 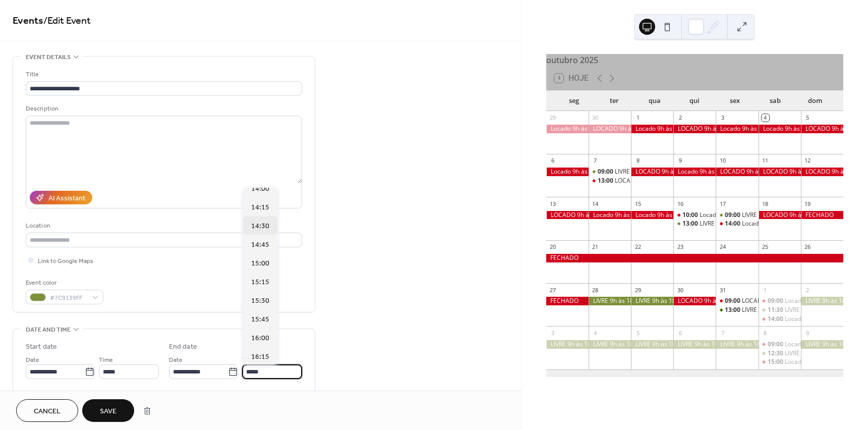 I want to click on div: Event color, so click(x=64, y=282).